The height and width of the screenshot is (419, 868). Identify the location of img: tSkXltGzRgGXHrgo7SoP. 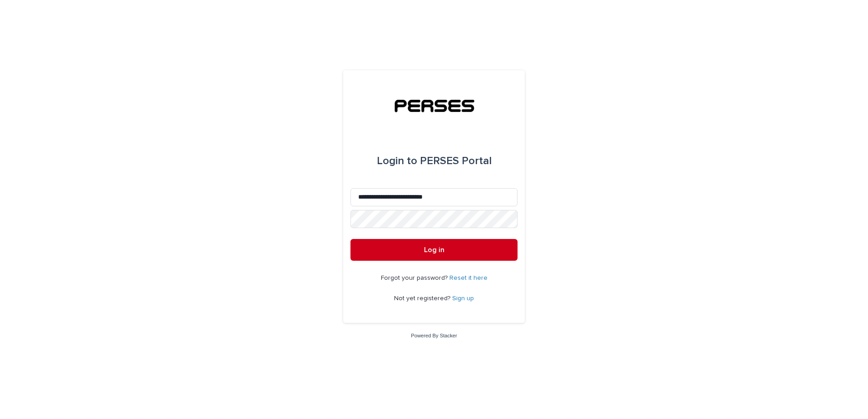
(434, 106).